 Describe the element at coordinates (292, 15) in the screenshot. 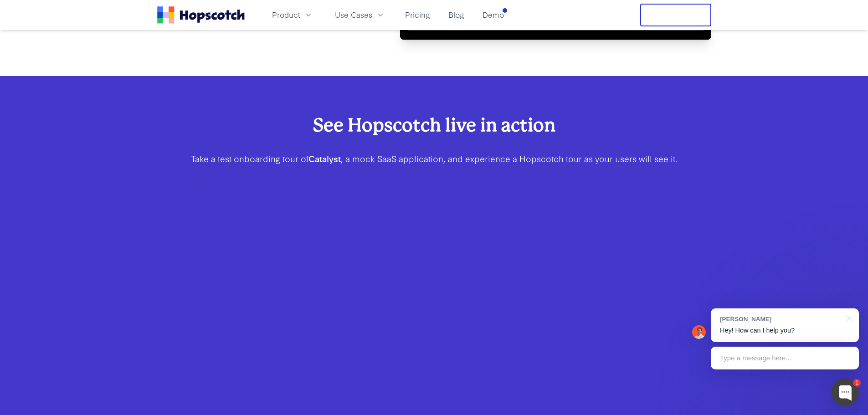

I see `button: Product` at that location.